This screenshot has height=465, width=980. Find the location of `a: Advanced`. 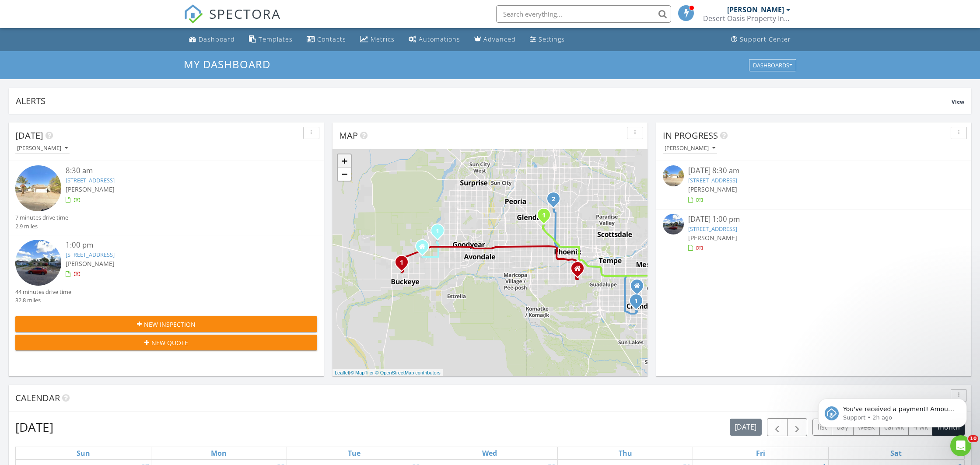

a: Advanced is located at coordinates (495, 40).